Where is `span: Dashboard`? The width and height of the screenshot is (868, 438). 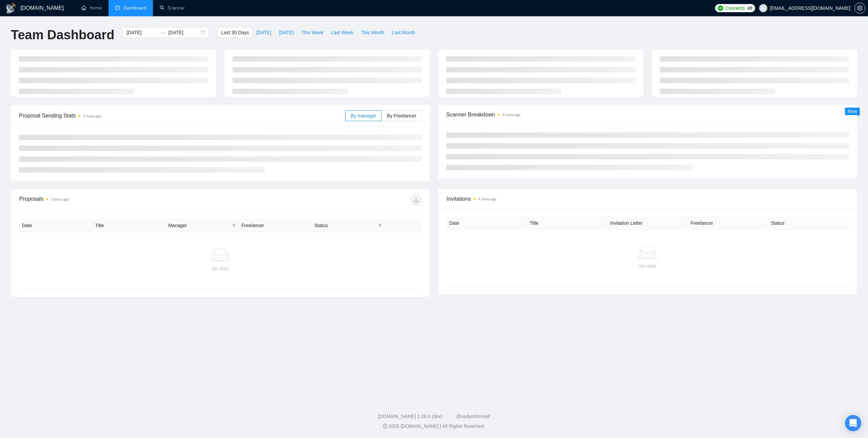
span: Dashboard is located at coordinates (134, 8).